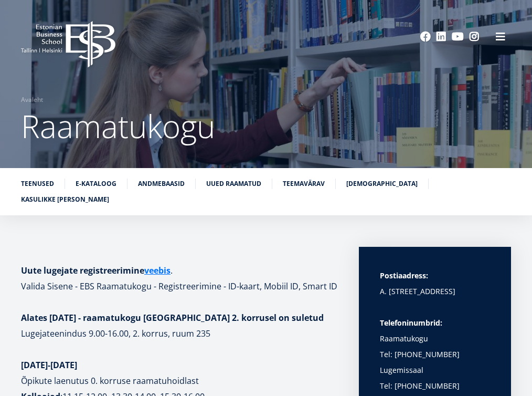  I want to click on a: Andmebaasid, so click(161, 184).